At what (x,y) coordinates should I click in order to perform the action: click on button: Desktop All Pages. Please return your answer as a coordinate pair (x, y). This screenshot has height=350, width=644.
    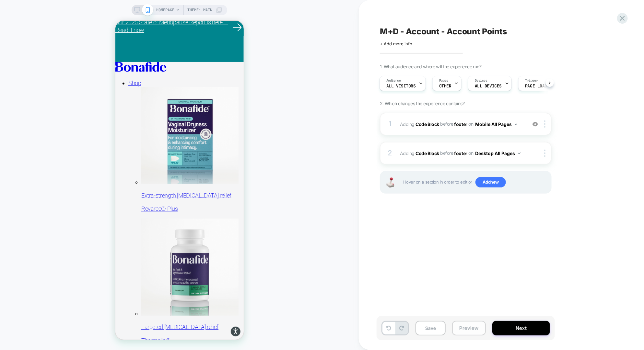
    Looking at the image, I should click on (498, 153).